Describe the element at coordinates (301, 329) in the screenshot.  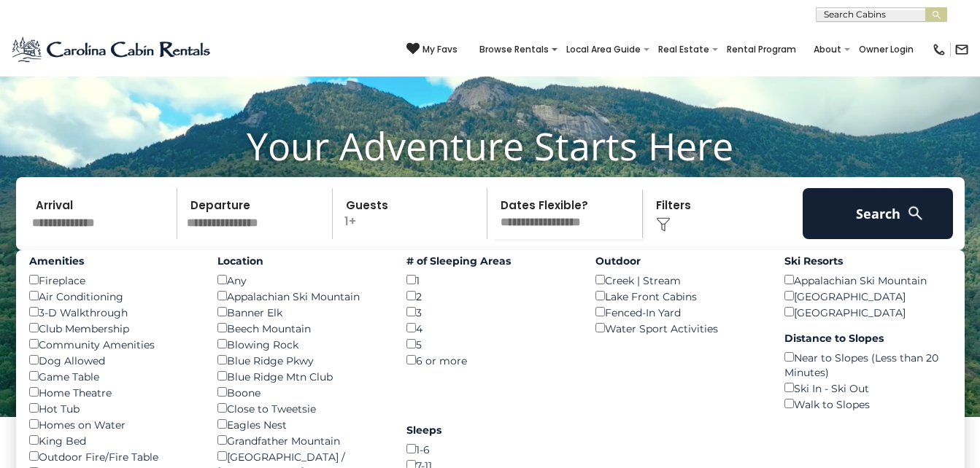
I see `div: Beech Mountain` at that location.